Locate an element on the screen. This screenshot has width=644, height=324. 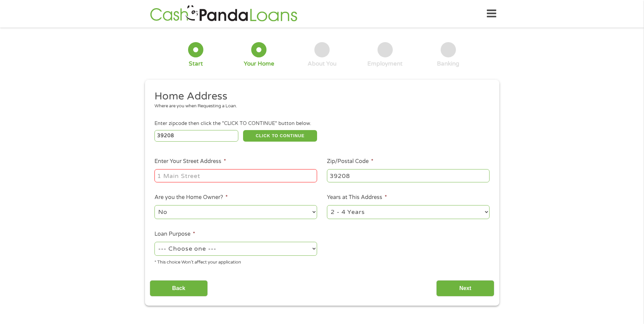
div: * This choice Won’t affect your application is located at coordinates (236, 261).